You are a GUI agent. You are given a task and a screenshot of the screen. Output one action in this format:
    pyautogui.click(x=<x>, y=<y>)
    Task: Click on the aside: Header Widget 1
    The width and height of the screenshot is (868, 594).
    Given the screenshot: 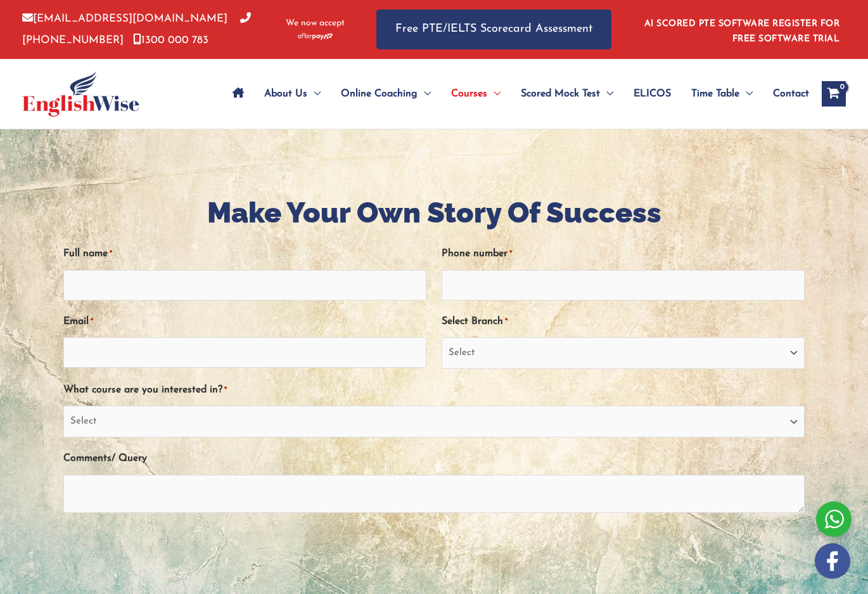 What is the action you would take?
    pyautogui.click(x=741, y=29)
    